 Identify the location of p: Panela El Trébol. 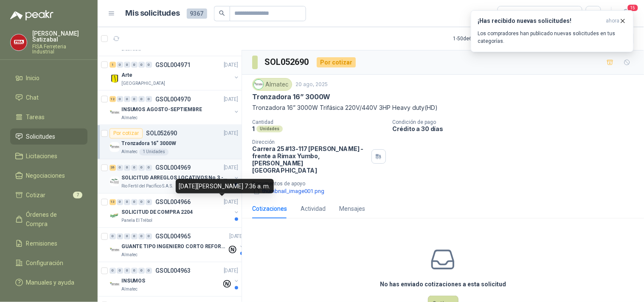
(136, 221).